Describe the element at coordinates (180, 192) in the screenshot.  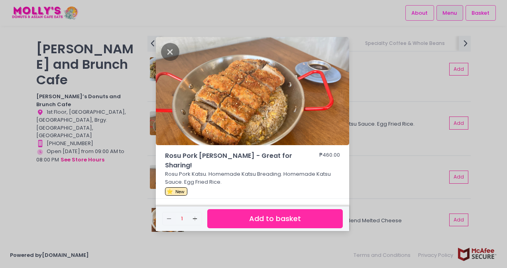
I see `span: New` at that location.